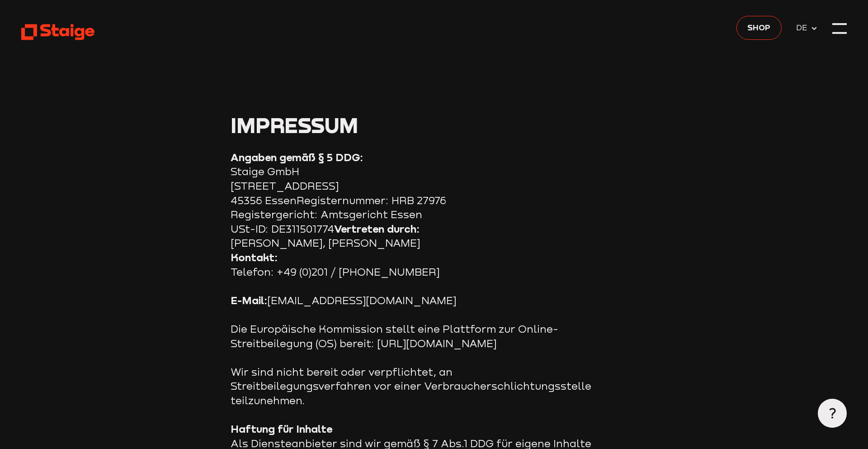 This screenshot has width=868, height=449. I want to click on strong: Haftung für Inhalte, so click(281, 428).